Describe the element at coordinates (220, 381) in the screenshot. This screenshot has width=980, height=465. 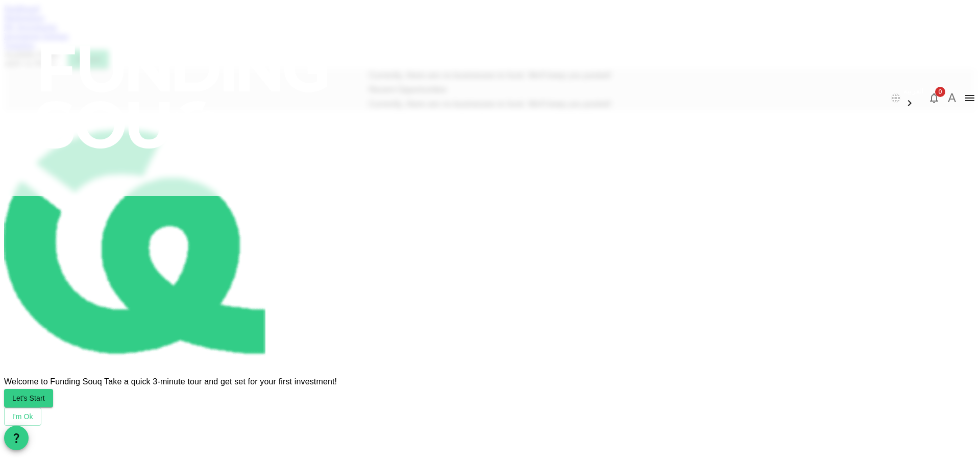
I see `span: Take a quick 3-minute tour and get set for your first investment!` at that location.